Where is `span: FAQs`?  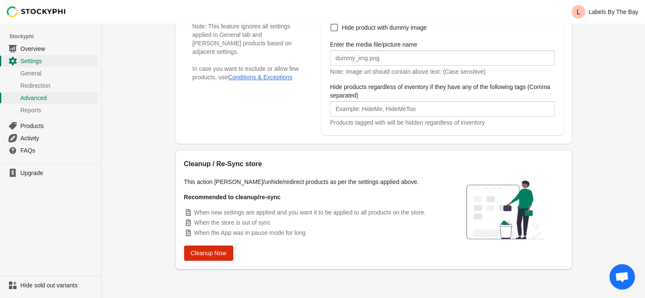 span: FAQs is located at coordinates (58, 151).